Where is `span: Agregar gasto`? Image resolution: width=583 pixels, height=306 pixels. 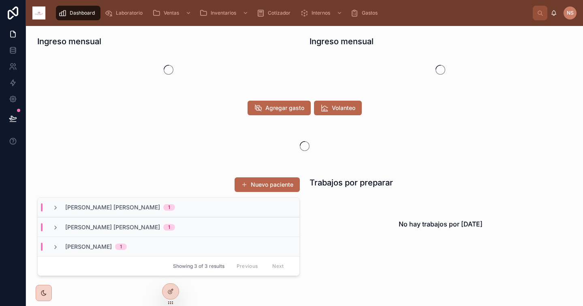
span: Agregar gasto is located at coordinates (285, 108).